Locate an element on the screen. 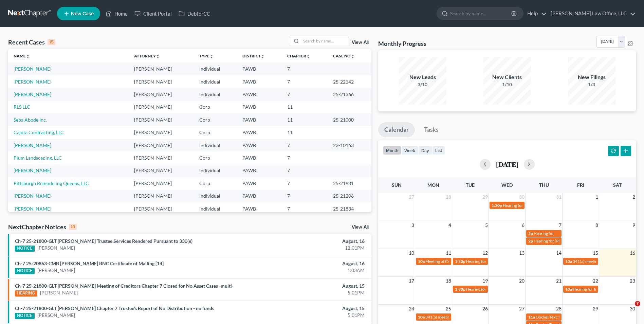 This screenshot has height=324, width=644. div: New Clients is located at coordinates (507, 77).